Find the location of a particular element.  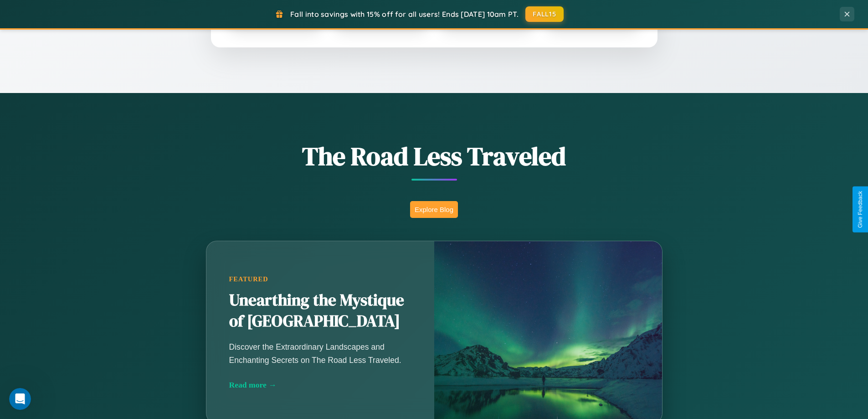

h1: The Road Less Traveled is located at coordinates (434, 156).